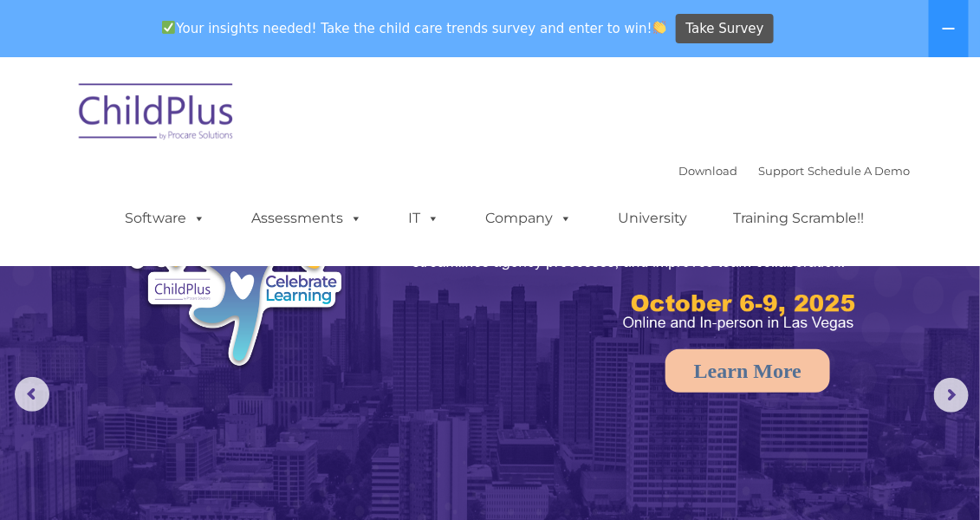  What do you see at coordinates (157, 115) in the screenshot?
I see `img: ChildPlus by Procare Solutions` at bounding box center [157, 115].